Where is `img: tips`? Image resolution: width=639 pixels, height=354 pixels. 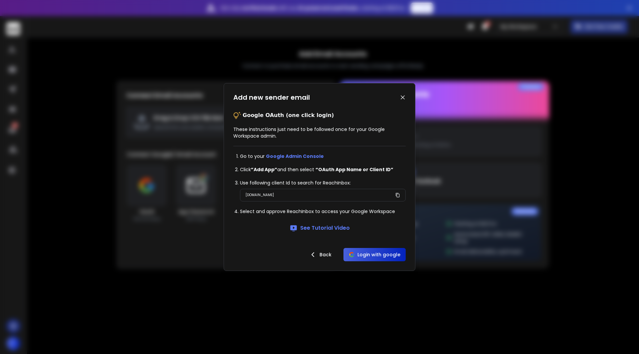
img: tips is located at coordinates (237, 115).